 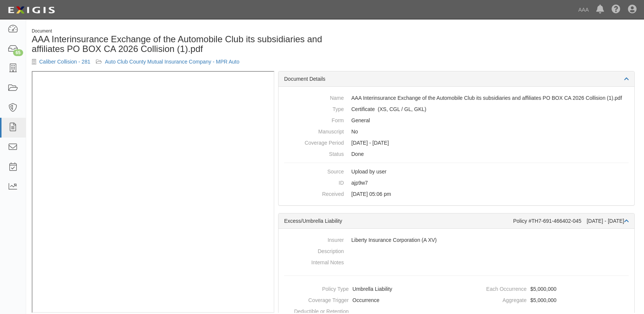 What do you see at coordinates (456, 154) in the screenshot?
I see `dd: Done` at bounding box center [456, 154].